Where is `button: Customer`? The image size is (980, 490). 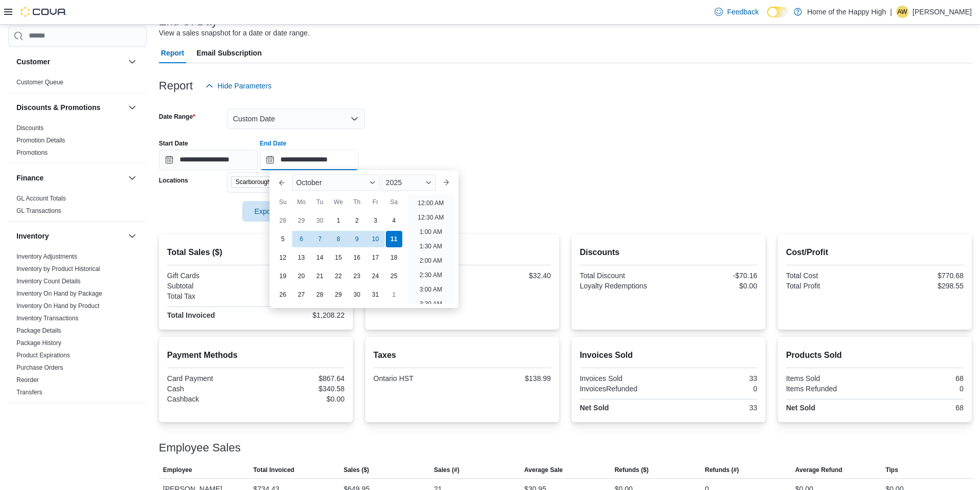 button: Customer is located at coordinates (70, 62).